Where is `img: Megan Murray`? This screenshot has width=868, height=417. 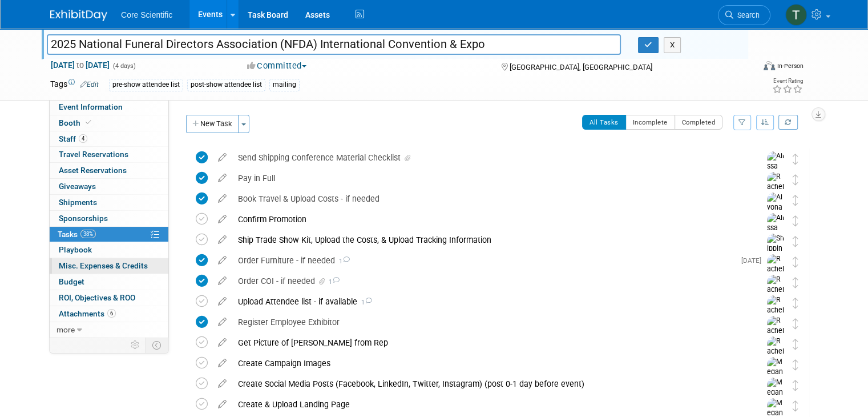 img: Megan Murray is located at coordinates (776, 377).